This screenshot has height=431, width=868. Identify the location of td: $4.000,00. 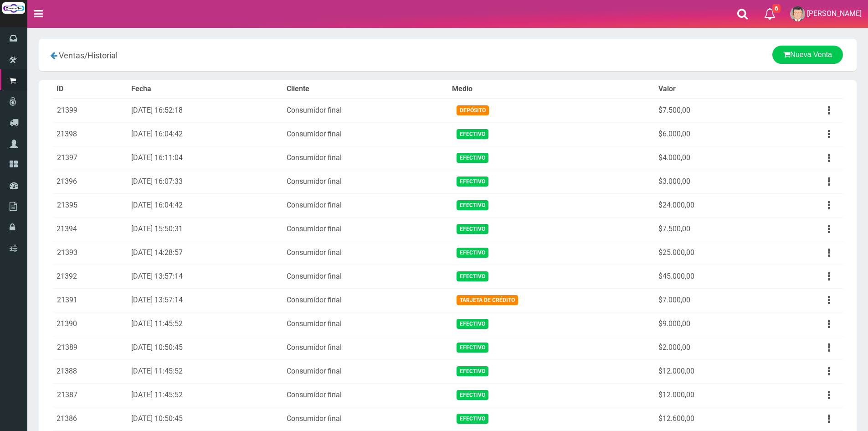
(712, 158).